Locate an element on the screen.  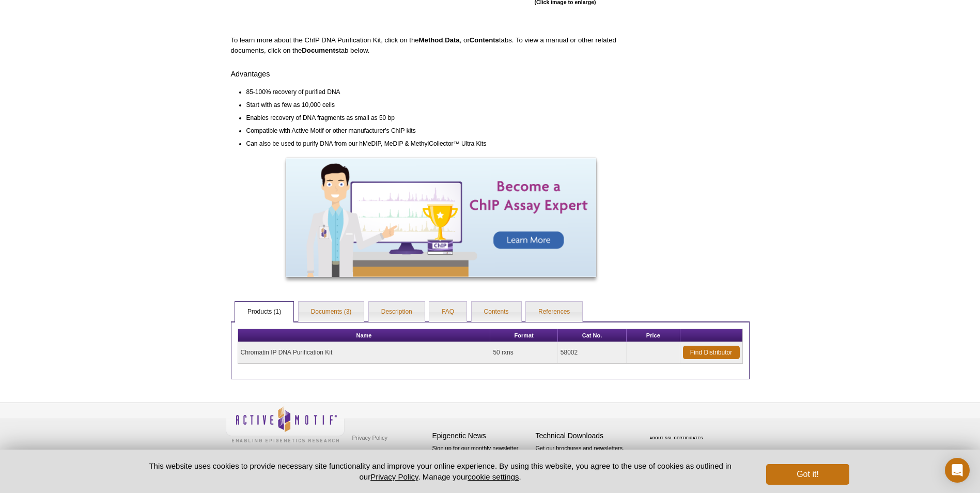
li: Start with as few as 10,000 cells is located at coordinates (444, 103).